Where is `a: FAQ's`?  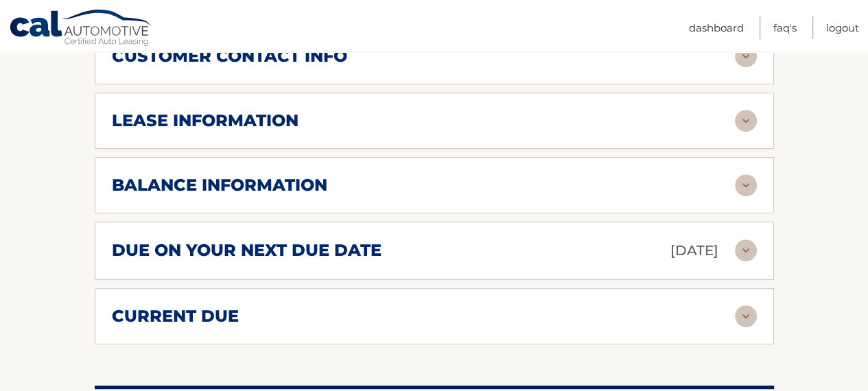
a: FAQ's is located at coordinates (785, 27).